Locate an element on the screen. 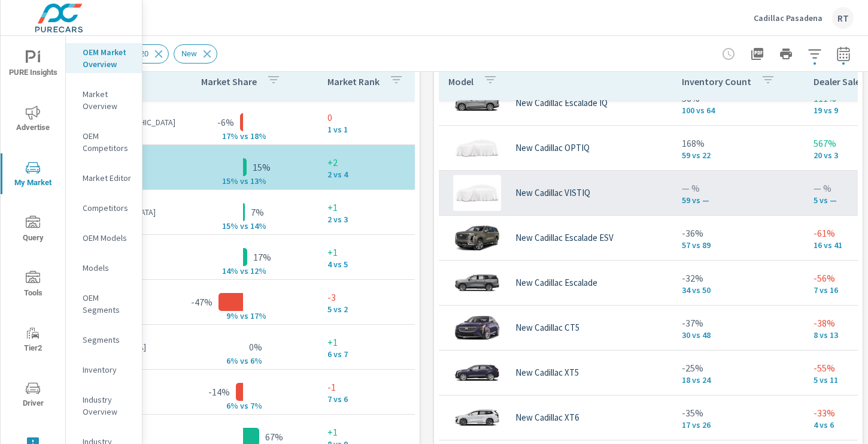  button: Select Date Range is located at coordinates (844, 54).